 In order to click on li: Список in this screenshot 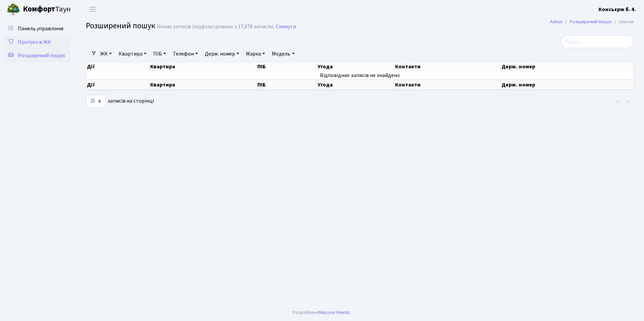, I will do `click(623, 22)`.